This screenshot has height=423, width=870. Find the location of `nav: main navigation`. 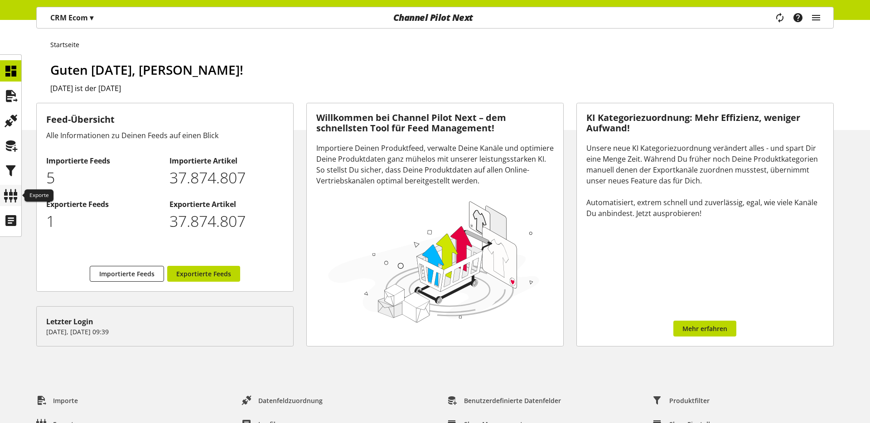

nav: main navigation is located at coordinates (435, 18).